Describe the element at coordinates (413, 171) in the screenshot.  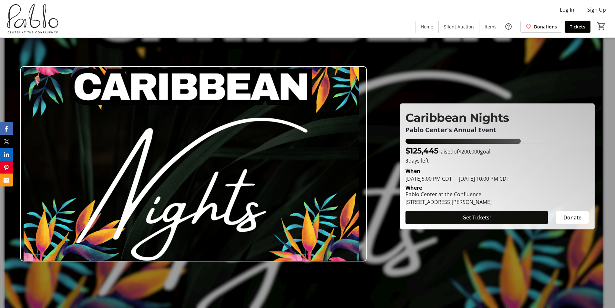
I see `div: When` at that location.